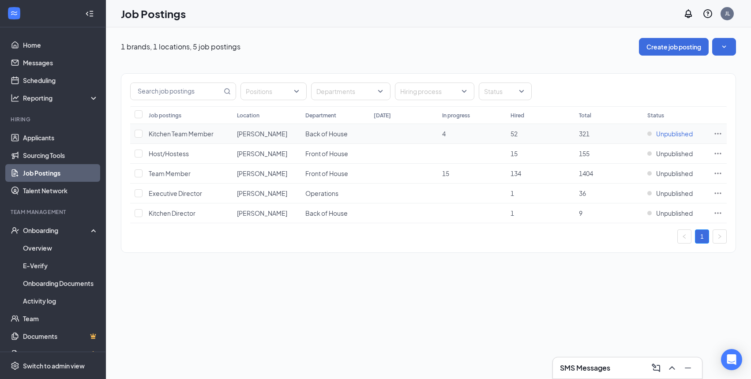  Describe the element at coordinates (688, 368) in the screenshot. I see `svg: Minimize` at that location.